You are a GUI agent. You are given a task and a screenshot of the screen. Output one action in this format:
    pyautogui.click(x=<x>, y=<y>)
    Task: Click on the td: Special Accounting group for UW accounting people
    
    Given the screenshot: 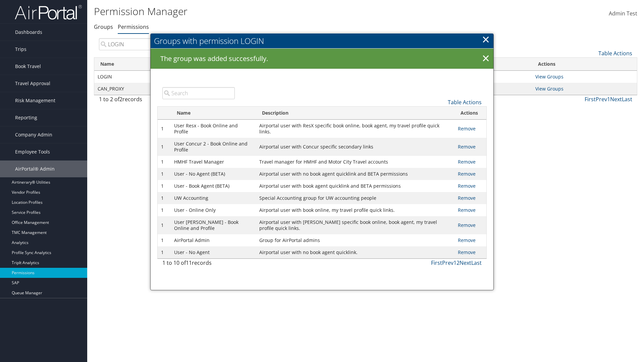 What is the action you would take?
    pyautogui.click(x=355, y=198)
    